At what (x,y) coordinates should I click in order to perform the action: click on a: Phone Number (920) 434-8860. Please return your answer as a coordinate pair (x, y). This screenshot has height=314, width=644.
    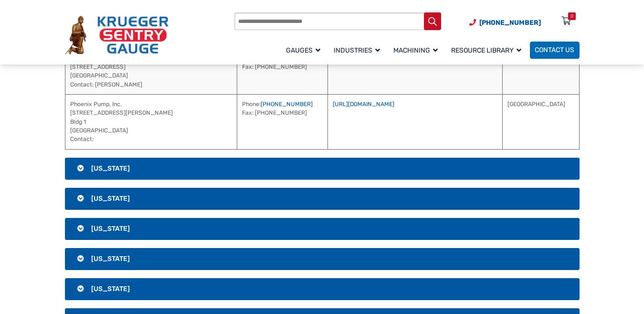
    Looking at the image, I should click on (505, 22).